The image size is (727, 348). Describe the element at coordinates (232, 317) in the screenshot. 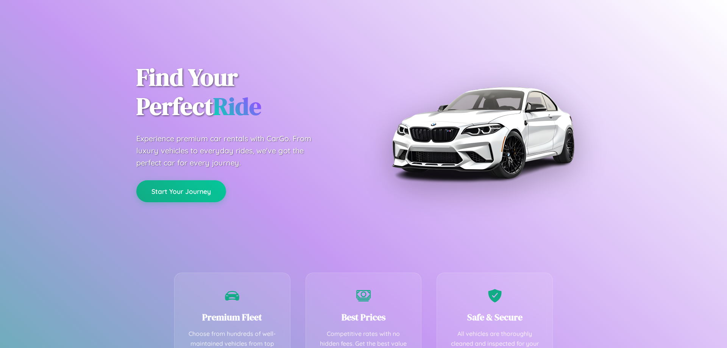

I see `h3: Premium Fleet` at that location.